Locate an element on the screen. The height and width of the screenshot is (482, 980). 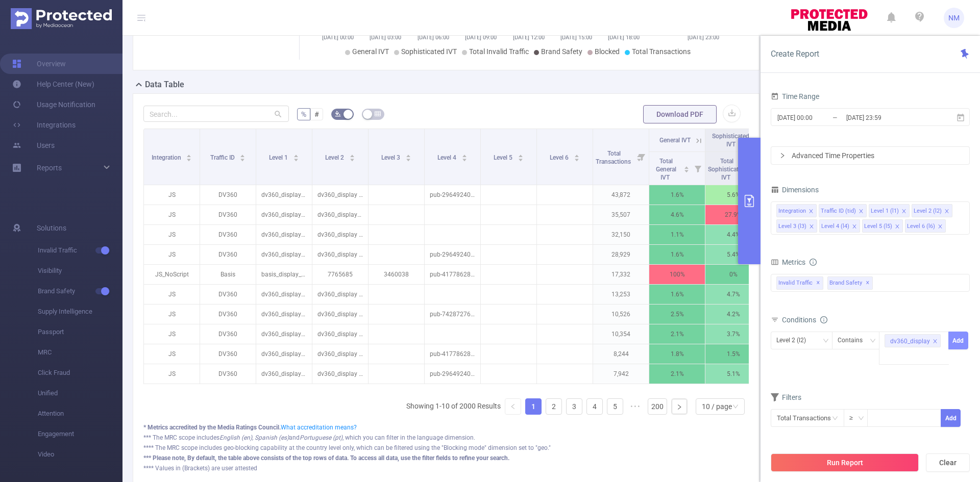
p: 5.4% is located at coordinates (733, 254).